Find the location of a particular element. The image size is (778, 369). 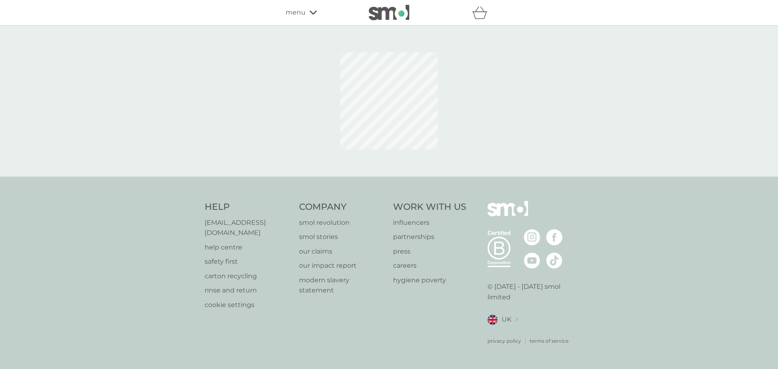

a: hygiene poverty is located at coordinates (429, 280).